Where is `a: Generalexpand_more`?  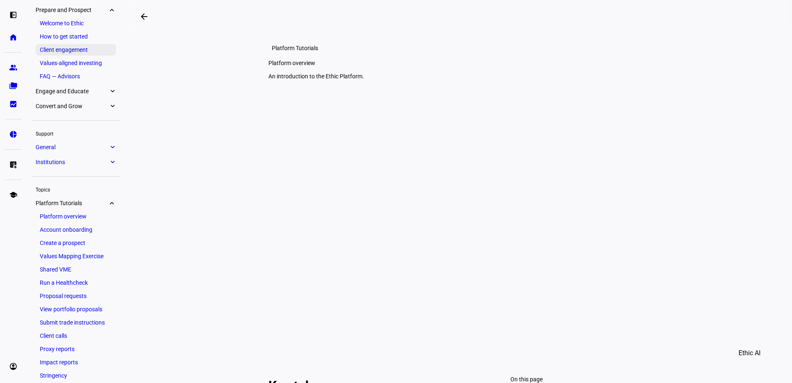 a: Generalexpand_more is located at coordinates (76, 147).